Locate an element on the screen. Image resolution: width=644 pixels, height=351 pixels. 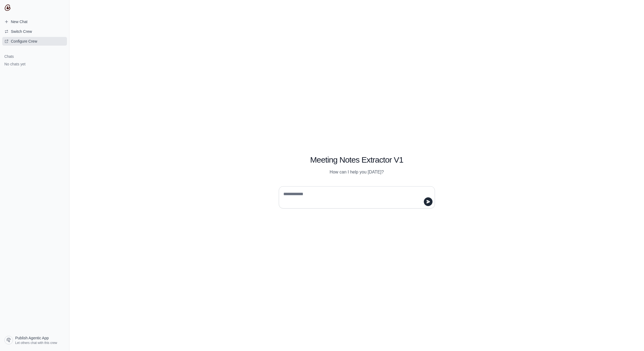
span: Publish Agentic App is located at coordinates (32, 337).